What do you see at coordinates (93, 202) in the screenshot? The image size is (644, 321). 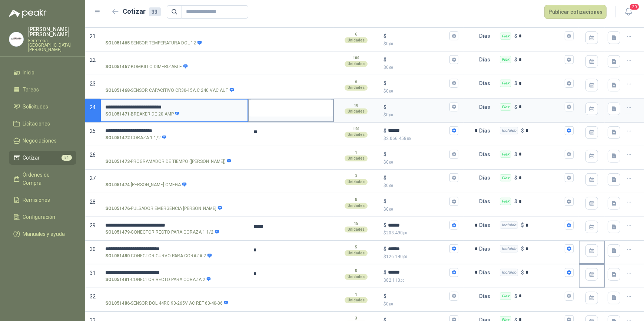 I see `span: 28` at bounding box center [93, 202].